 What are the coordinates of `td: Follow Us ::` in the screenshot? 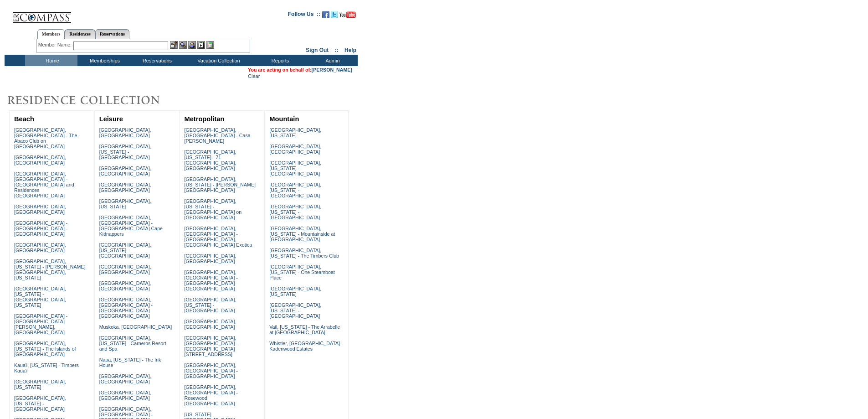 It's located at (304, 15).